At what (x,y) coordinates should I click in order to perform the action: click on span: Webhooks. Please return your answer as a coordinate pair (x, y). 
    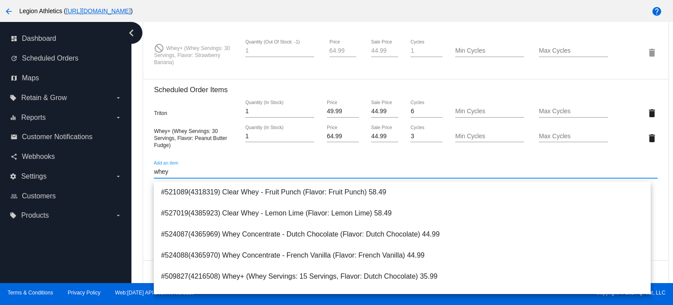
    Looking at the image, I should click on (38, 156).